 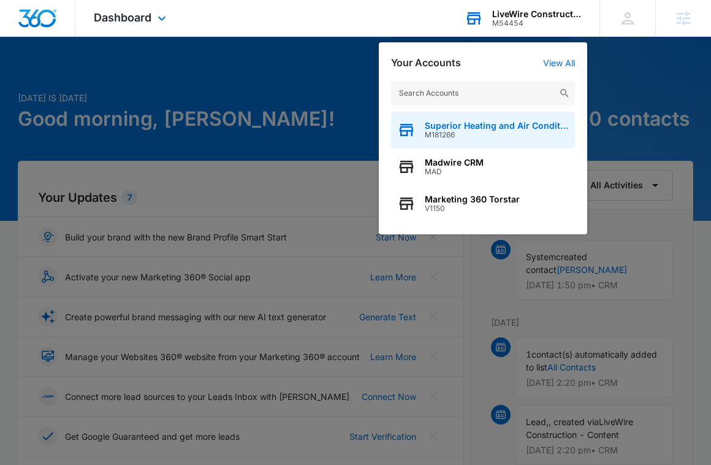 What do you see at coordinates (454, 172) in the screenshot?
I see `span: MAD` at bounding box center [454, 172].